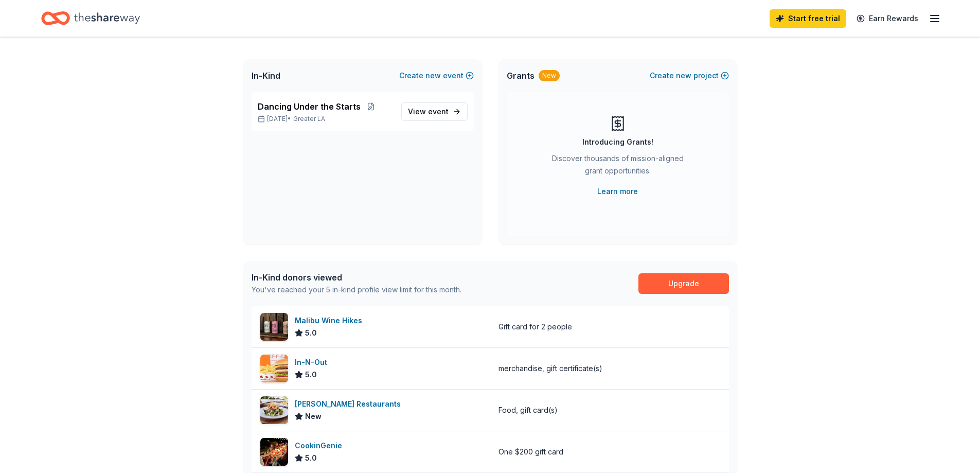 This screenshot has width=980, height=473. What do you see at coordinates (330, 320) in the screenshot?
I see `div: Malibu Wine Hikes` at bounding box center [330, 320].